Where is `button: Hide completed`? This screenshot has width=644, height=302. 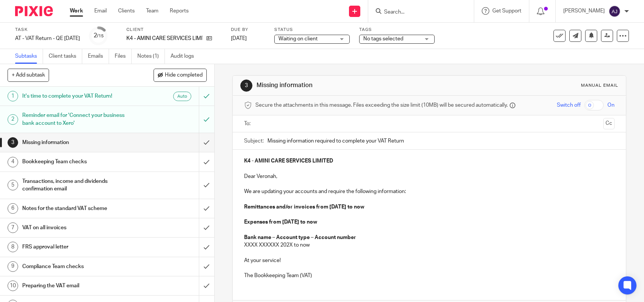 button: Hide completed is located at coordinates (180, 75).